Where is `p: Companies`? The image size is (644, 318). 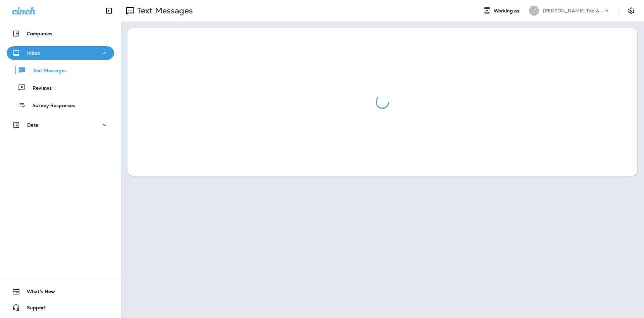 p: Companies is located at coordinates (40, 34).